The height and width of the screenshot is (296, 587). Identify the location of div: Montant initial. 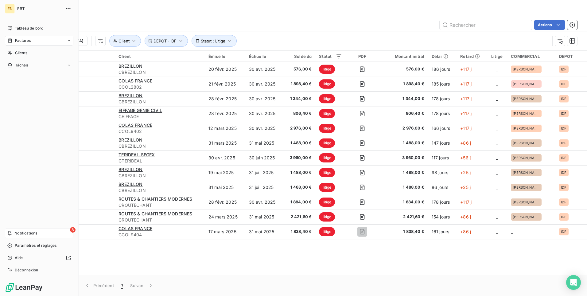
(404, 56).